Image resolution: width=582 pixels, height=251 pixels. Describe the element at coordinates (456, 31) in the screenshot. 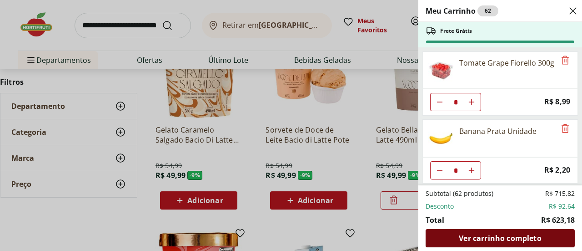

I see `span: Frete Grátis` at that location.